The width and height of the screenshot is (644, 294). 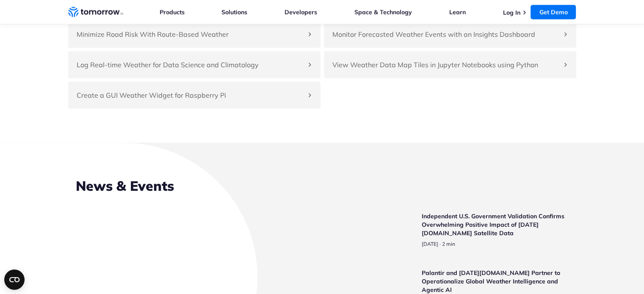 What do you see at coordinates (194, 65) in the screenshot?
I see `div: Log Real-time Weather for Data Science and Climatology` at bounding box center [194, 65].